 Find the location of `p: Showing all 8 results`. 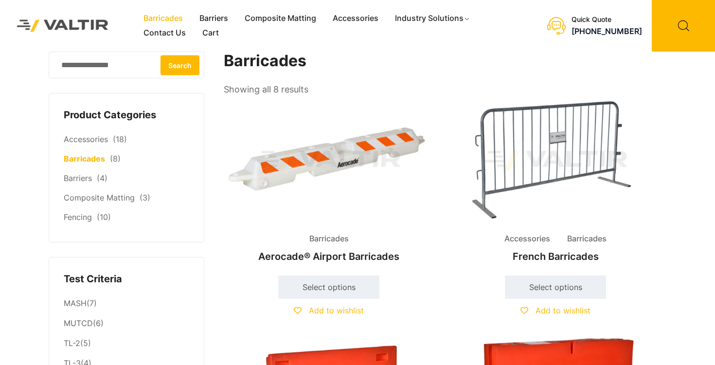

p: Showing all 8 results is located at coordinates (266, 90).